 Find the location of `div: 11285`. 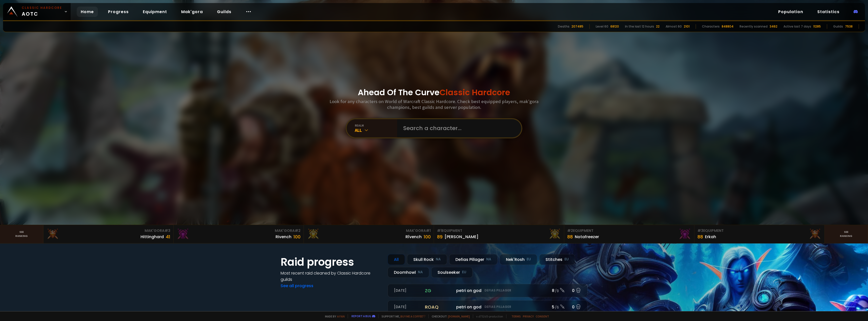

div: 11285 is located at coordinates (817, 27).